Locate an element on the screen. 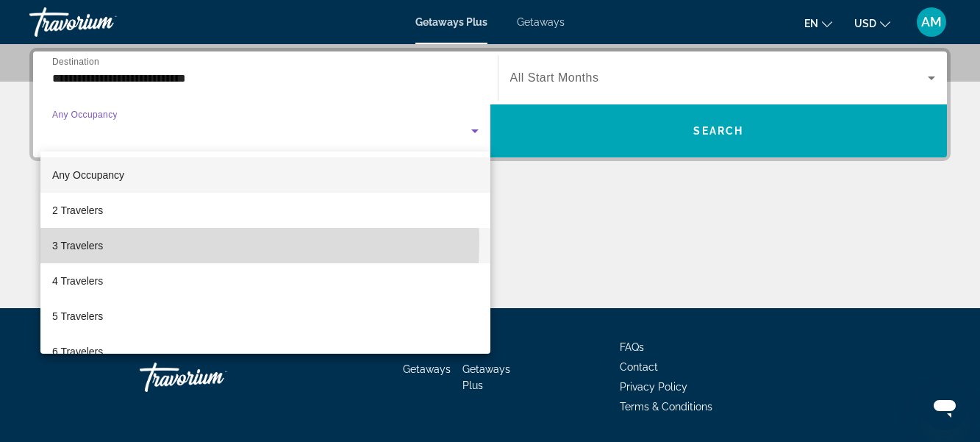 This screenshot has width=980, height=442. span: Any Occupancy is located at coordinates (88, 175).